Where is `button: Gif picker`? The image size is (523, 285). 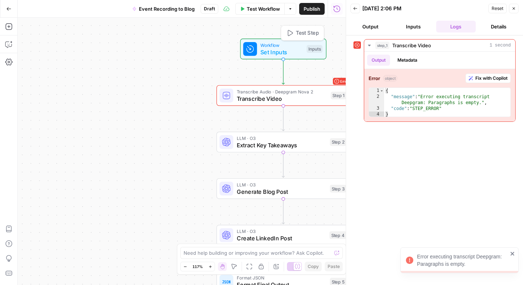
button: Gif picker is located at coordinates (26, 245).